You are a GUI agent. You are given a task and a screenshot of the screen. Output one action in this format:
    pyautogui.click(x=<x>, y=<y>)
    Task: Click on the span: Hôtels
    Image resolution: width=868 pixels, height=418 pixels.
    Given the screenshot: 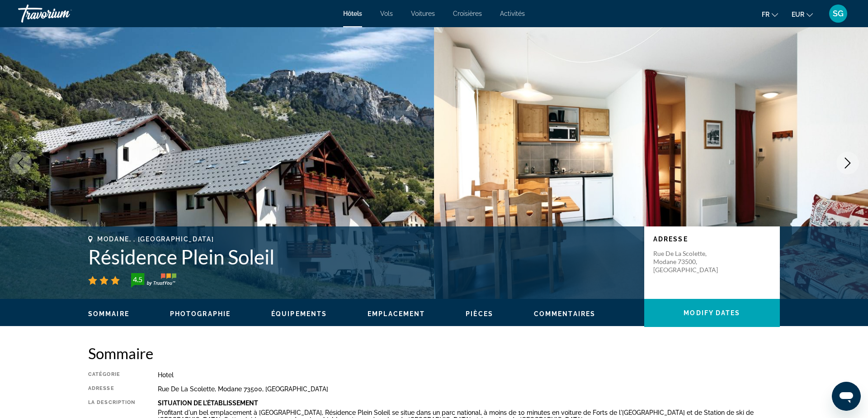 What is the action you would take?
    pyautogui.click(x=353, y=14)
    